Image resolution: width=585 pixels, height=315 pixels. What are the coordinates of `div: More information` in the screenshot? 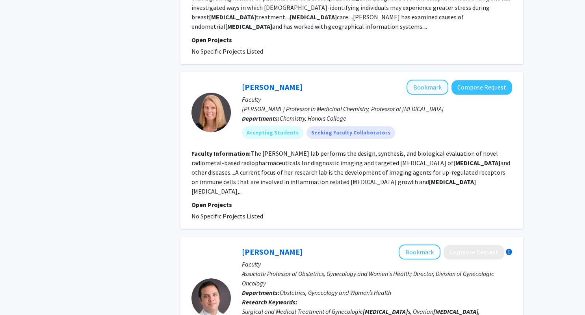 It's located at (509, 252).